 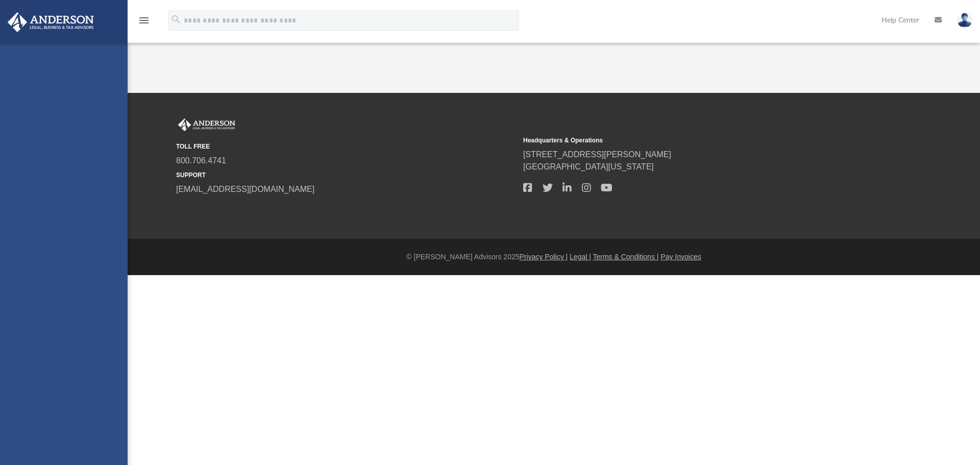 What do you see at coordinates (965, 20) in the screenshot?
I see `img: User Pic` at bounding box center [965, 20].